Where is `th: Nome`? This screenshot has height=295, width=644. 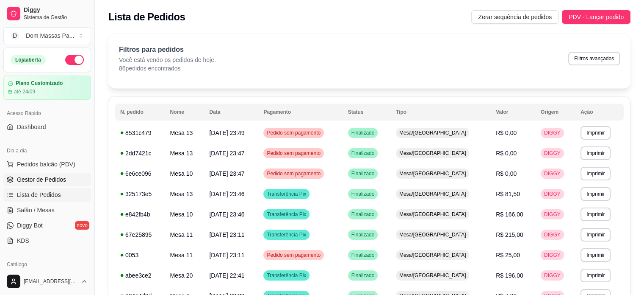
th: Nome is located at coordinates (185, 112).